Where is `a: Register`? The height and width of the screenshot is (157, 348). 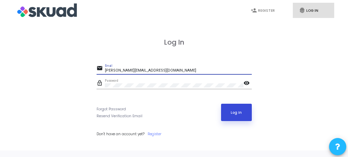 a: Register is located at coordinates (155, 134).